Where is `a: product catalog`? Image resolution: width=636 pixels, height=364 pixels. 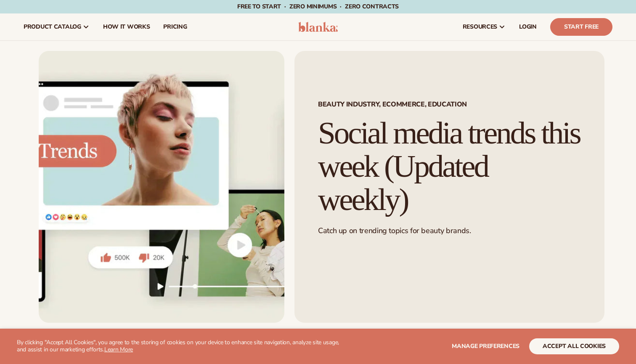
a: product catalog is located at coordinates (56, 27).